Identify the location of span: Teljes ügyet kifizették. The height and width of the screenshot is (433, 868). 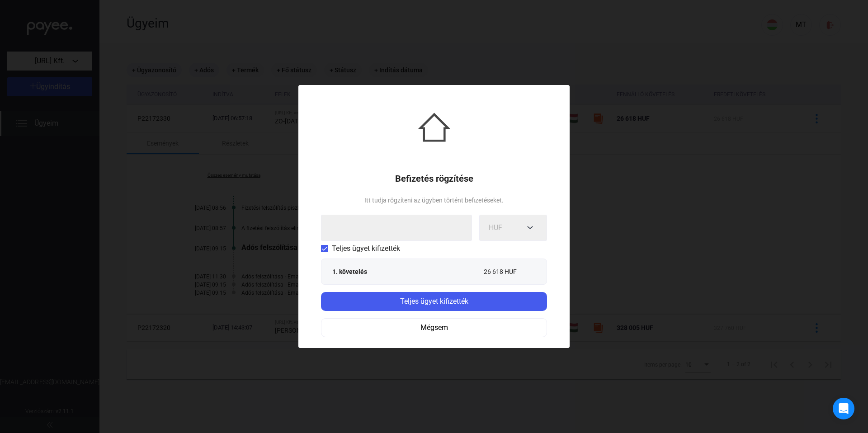
(366, 249).